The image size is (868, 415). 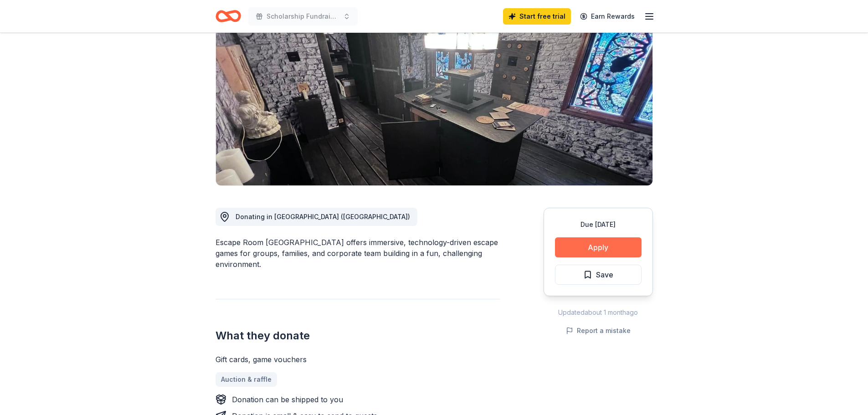 I want to click on button: Scholarship Fundraiser, so click(x=303, y=16).